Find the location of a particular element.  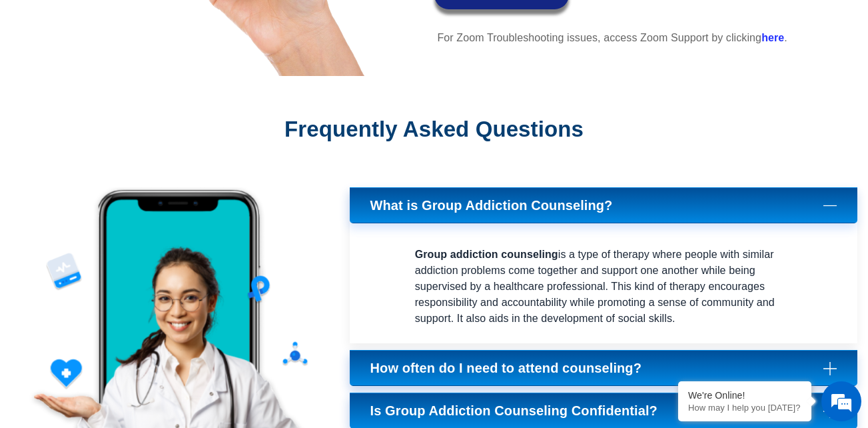

div: We're Online! is located at coordinates (744, 396).